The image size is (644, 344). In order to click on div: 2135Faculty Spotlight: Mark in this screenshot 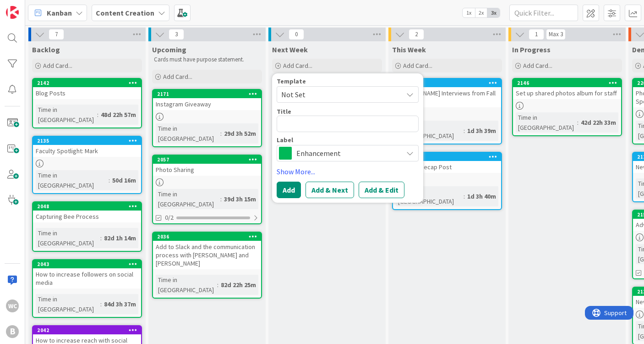, I will do `click(87, 147)`.